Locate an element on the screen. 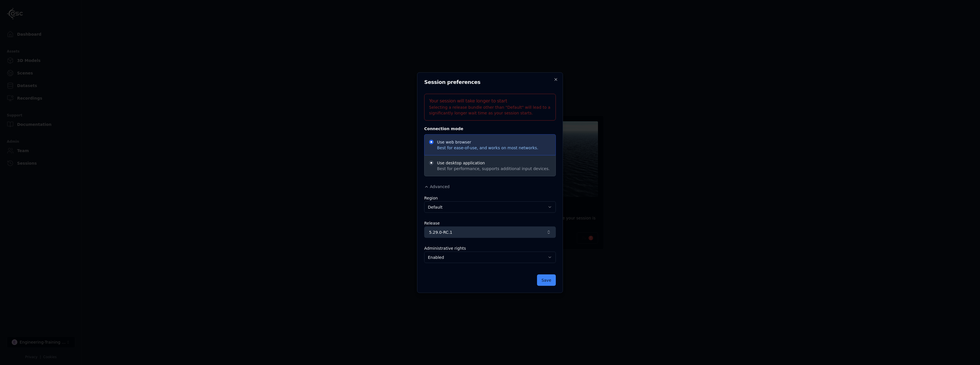  div: Selecting a release bundle other than "Default" will lead to a significantly longer wait time as ... is located at coordinates (490, 110).